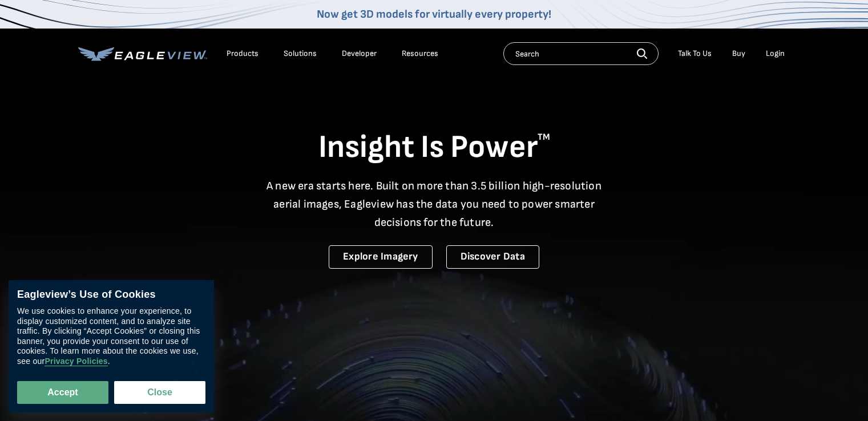  Describe the element at coordinates (434, 14) in the screenshot. I see `a: Now get 3D models for virtually every property!` at that location.